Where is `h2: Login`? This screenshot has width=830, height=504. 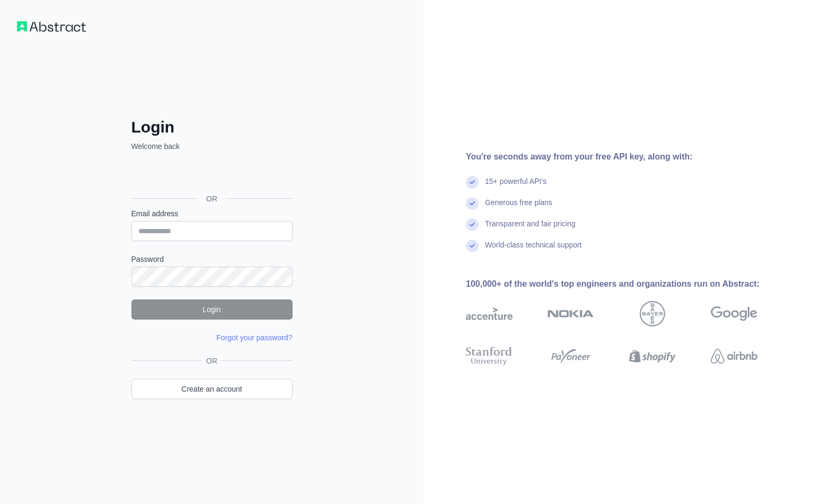 h2: Login is located at coordinates (212, 127).